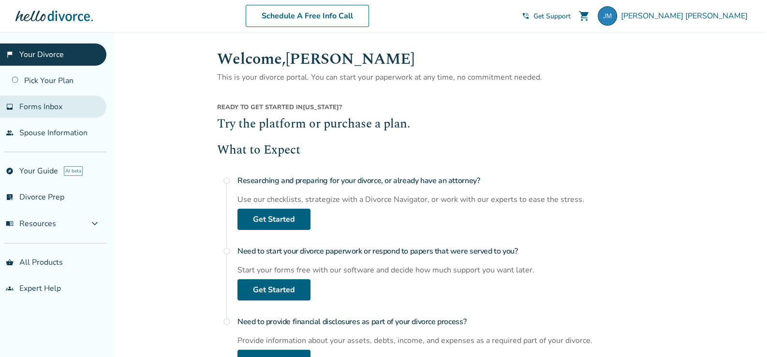 This screenshot has width=767, height=357. Describe the element at coordinates (10, 224) in the screenshot. I see `span: menu_book` at that location.